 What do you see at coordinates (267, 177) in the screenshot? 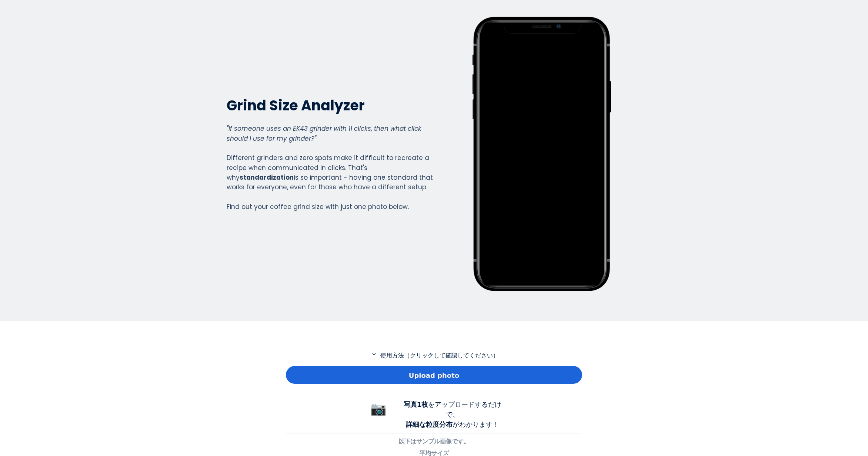
I see `strong: standardization` at bounding box center [267, 177].